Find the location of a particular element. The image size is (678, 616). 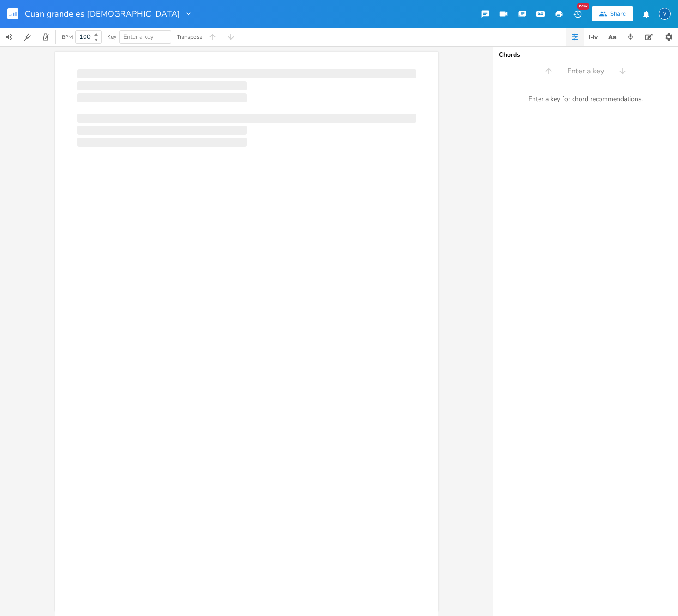

div: Enter a key for chord recommendations. is located at coordinates (585, 99).